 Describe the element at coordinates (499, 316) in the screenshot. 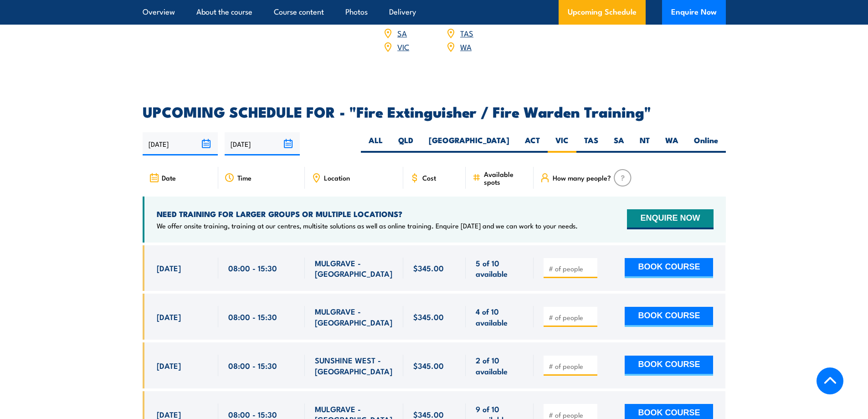

I see `span: 4 of 10 available` at that location.